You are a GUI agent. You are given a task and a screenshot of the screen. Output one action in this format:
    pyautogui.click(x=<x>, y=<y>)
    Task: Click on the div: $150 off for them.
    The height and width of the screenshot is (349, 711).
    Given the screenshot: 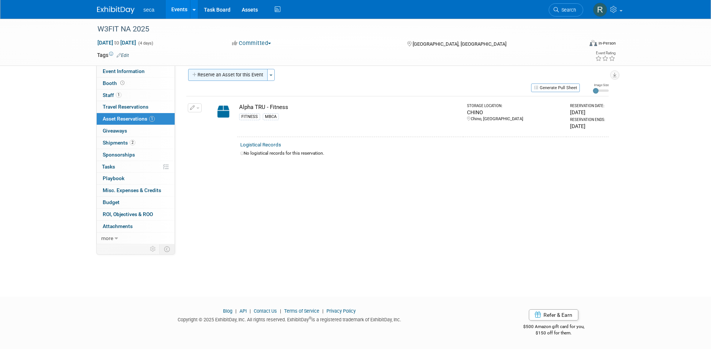 What is the action you would take?
    pyautogui.click(x=554, y=333)
    